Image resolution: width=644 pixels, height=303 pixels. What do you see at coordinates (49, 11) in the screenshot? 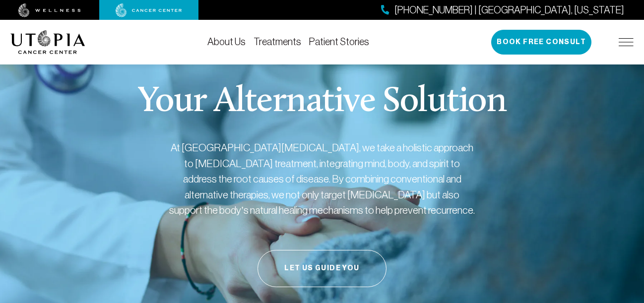
I see `img: wellness` at bounding box center [49, 11].